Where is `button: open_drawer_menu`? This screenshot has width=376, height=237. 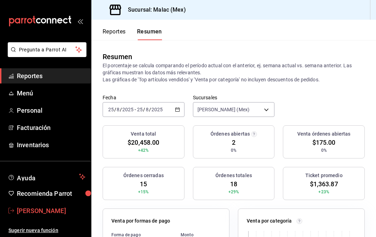
button: open_drawer_menu is located at coordinates (80, 21).